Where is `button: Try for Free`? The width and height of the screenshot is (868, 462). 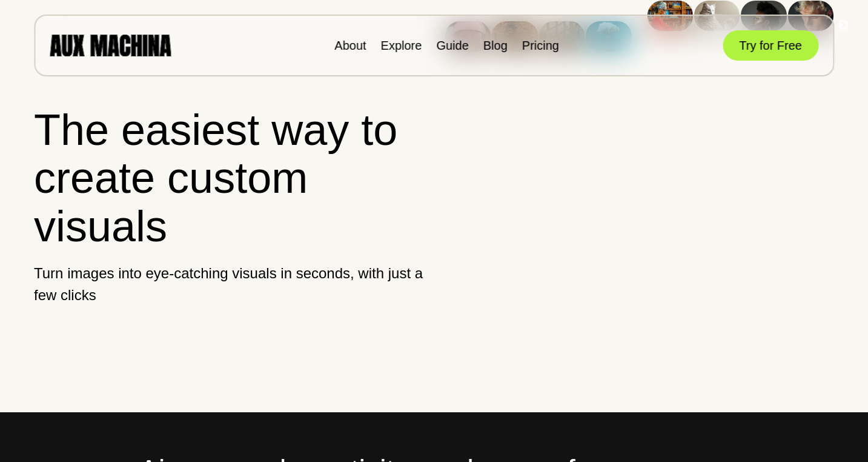 button: Try for Free is located at coordinates (770, 46).